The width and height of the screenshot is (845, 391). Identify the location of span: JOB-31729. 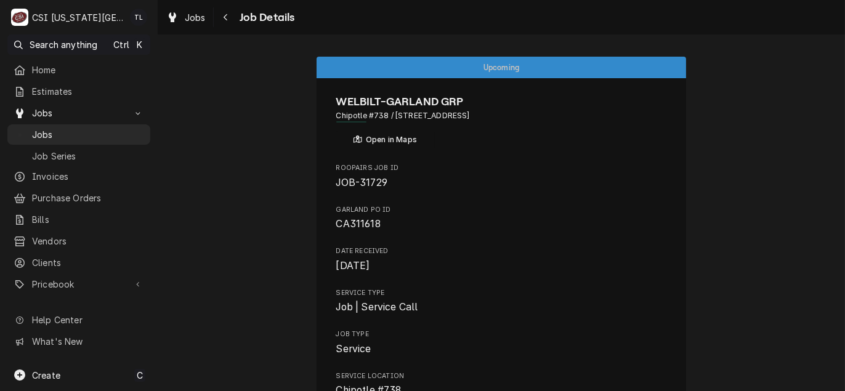
(362, 182).